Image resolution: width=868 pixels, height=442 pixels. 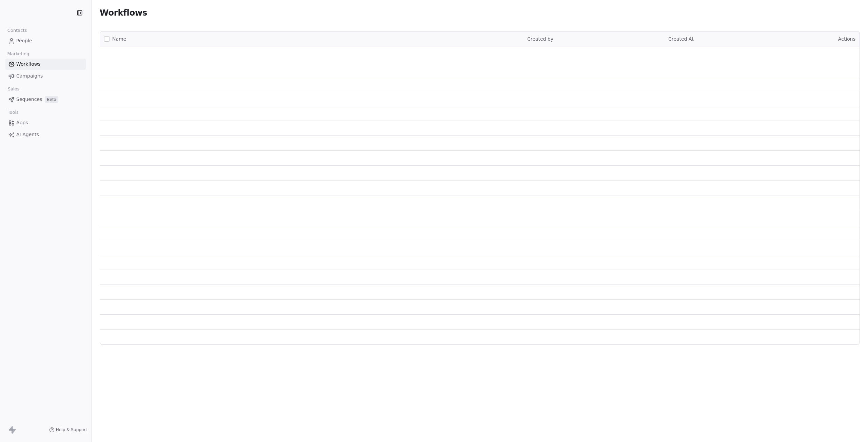 What do you see at coordinates (45, 135) in the screenshot?
I see `a: AI Agents` at bounding box center [45, 135].